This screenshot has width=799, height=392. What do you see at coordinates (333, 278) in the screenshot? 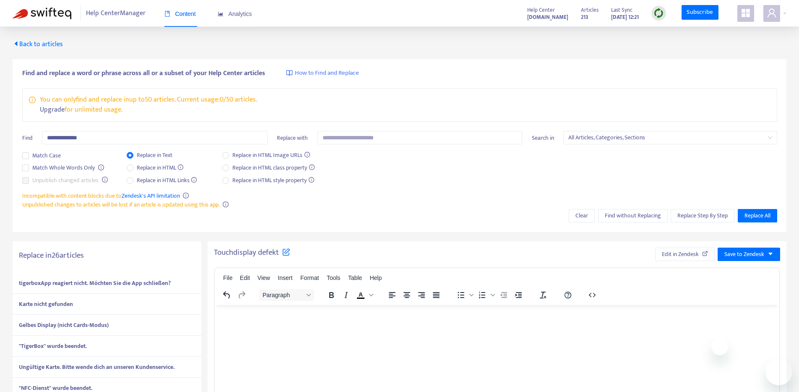
I see `span: Tools` at bounding box center [333, 278].